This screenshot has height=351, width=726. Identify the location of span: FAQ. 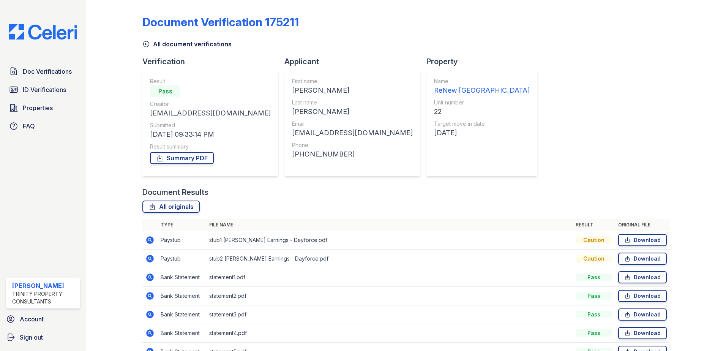
(29, 126).